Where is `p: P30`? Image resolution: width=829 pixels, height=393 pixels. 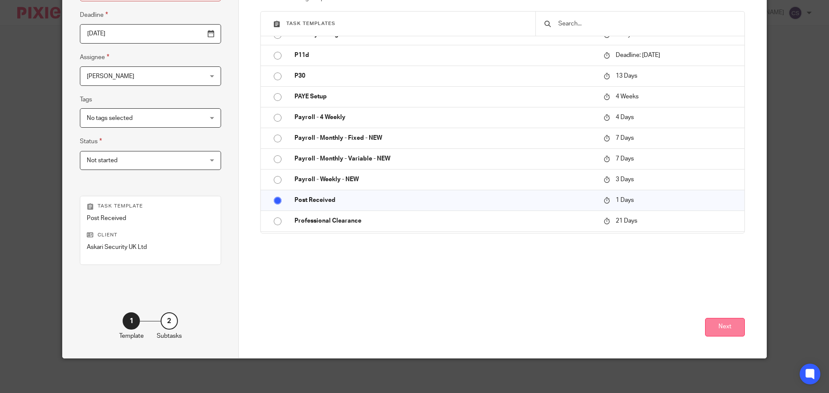 p: P30 is located at coordinates (445, 76).